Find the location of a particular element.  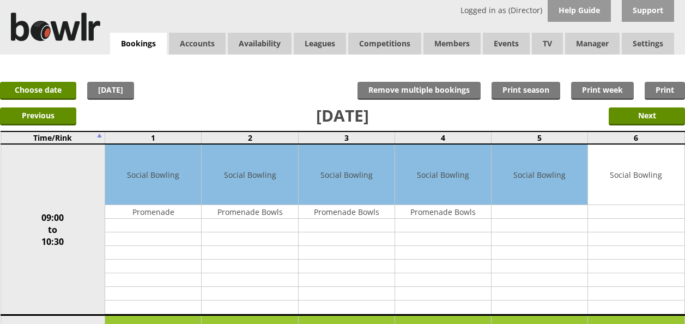

span: Settings is located at coordinates (648, 44).